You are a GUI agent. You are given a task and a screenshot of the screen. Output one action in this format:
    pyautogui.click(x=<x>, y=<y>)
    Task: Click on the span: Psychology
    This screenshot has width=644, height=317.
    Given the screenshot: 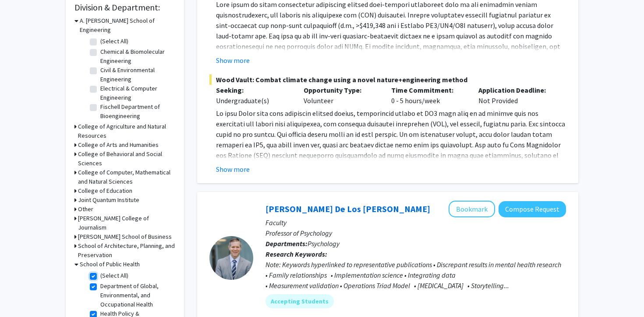 What is the action you would take?
    pyautogui.click(x=323, y=244)
    